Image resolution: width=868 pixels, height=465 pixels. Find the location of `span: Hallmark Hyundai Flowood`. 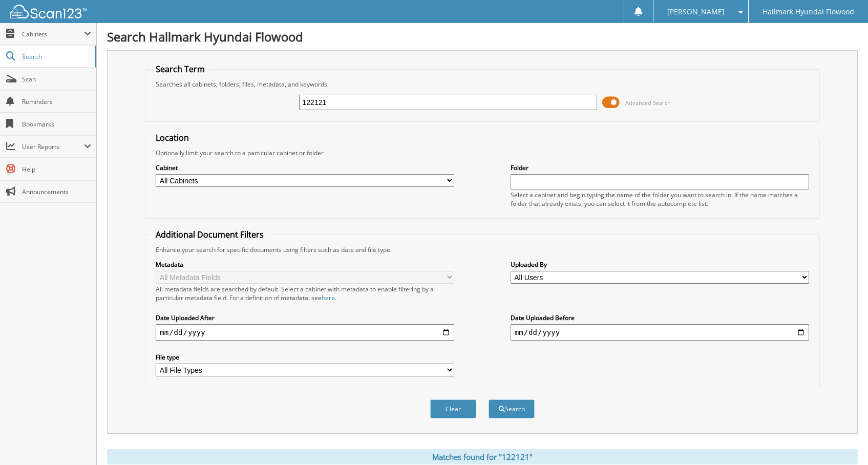

span: Hallmark Hyundai Flowood is located at coordinates (808, 12).